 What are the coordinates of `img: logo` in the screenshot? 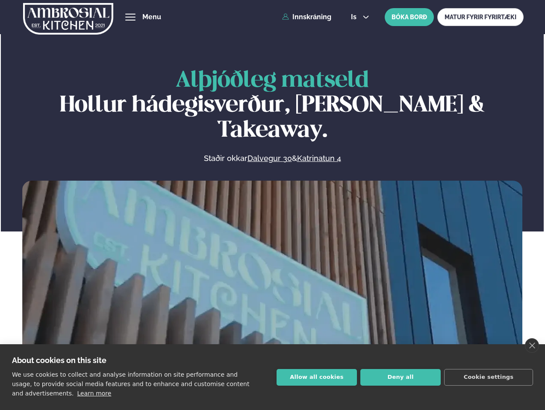 It's located at (68, 19).